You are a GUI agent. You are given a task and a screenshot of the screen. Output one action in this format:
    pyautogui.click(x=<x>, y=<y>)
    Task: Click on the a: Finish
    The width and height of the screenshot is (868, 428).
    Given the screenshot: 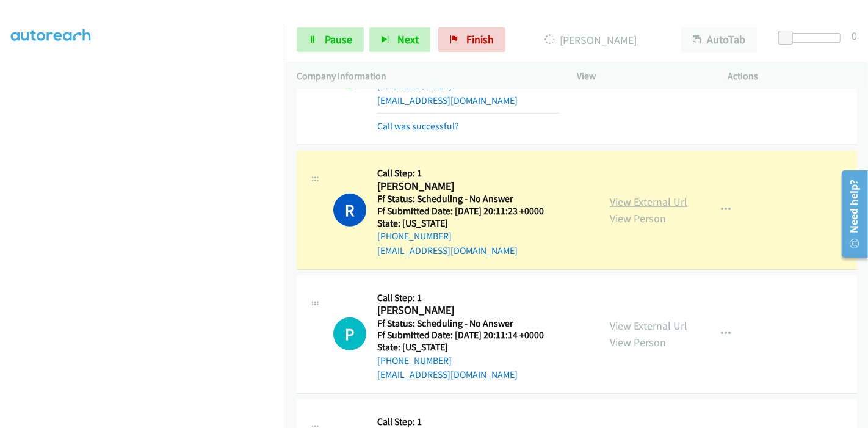 What is the action you would take?
    pyautogui.click(x=472, y=40)
    